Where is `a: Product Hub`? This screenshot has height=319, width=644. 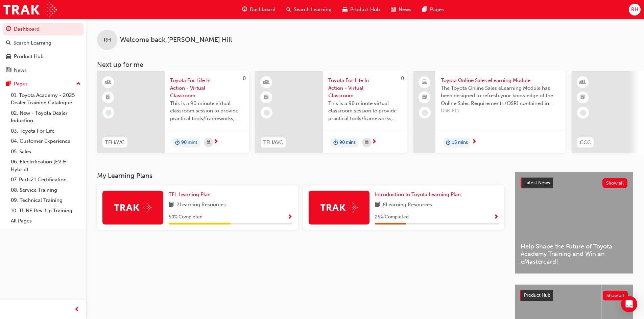 a: Product Hub is located at coordinates (43, 57).